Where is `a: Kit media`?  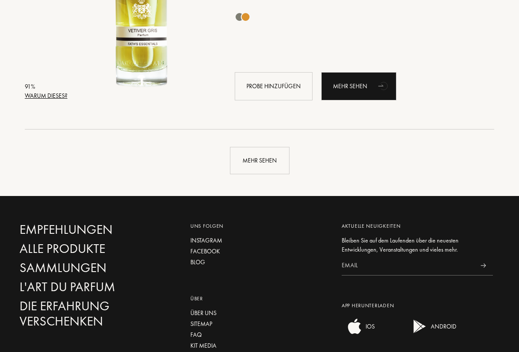 a: Kit media is located at coordinates (259, 346).